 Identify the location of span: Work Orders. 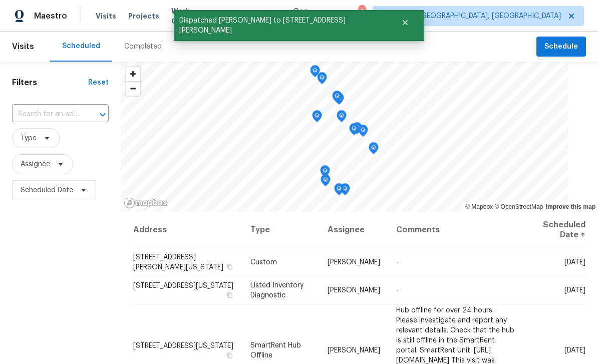
(183, 16).